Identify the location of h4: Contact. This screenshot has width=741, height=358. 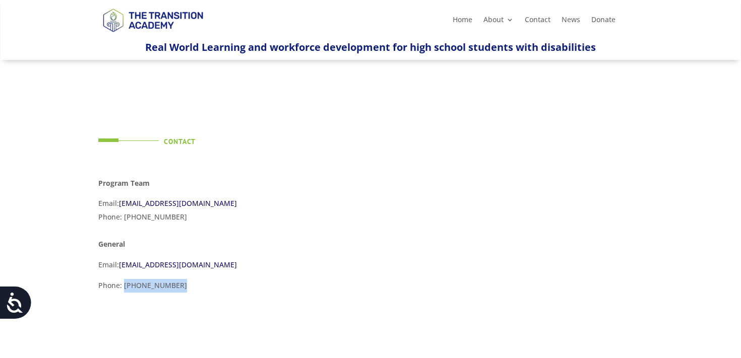
(259, 144).